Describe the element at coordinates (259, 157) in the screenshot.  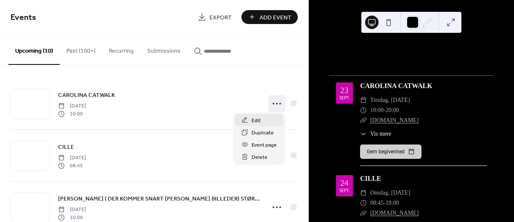
I see `span: Delete` at that location.